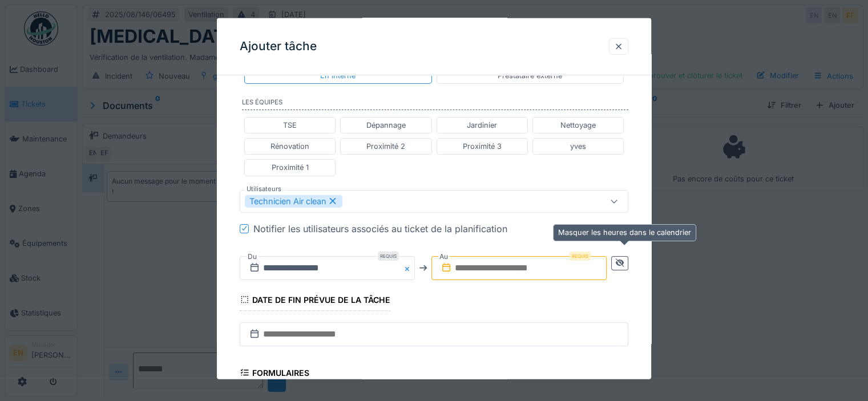 The height and width of the screenshot is (401, 868). What do you see at coordinates (294, 200) in the screenshot?
I see `div: Technicien Air clean` at bounding box center [294, 200].